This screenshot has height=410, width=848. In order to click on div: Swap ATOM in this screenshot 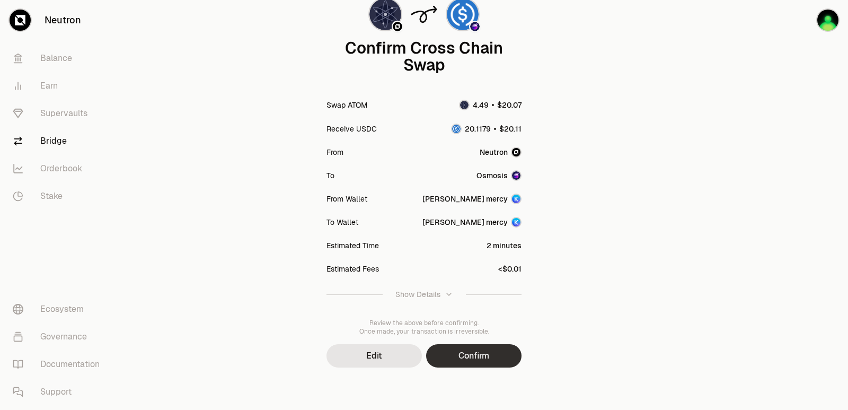, I will do `click(347, 105)`.